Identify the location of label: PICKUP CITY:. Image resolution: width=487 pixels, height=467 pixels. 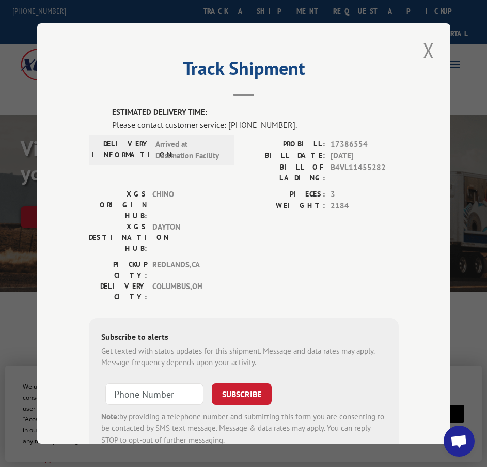
(118, 270).